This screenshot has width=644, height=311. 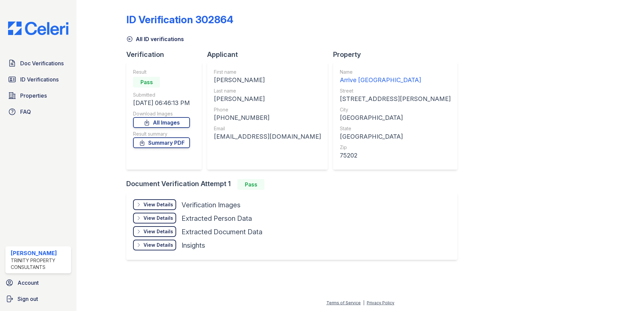 I want to click on span: ID Verifications, so click(x=40, y=79).